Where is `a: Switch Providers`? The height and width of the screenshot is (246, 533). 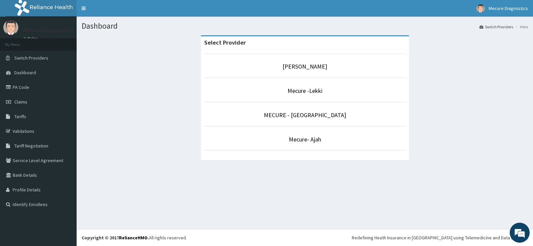 a: Switch Providers is located at coordinates (496, 27).